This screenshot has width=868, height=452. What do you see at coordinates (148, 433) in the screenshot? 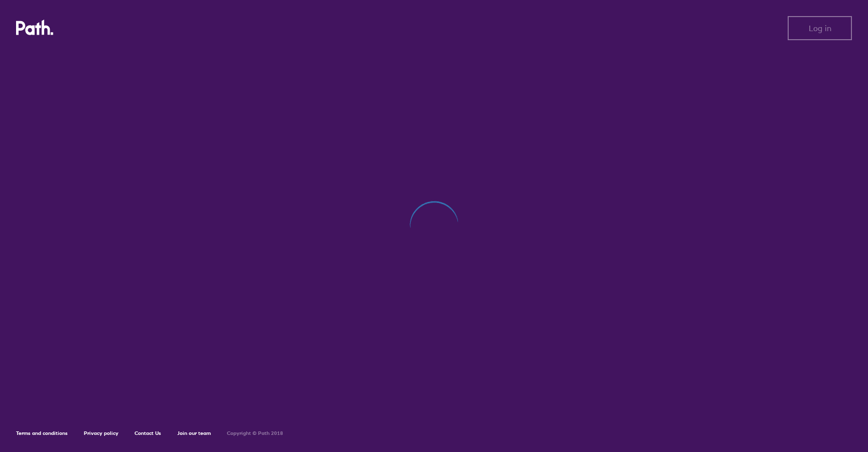
I see `a: Contact Us` at bounding box center [148, 433].